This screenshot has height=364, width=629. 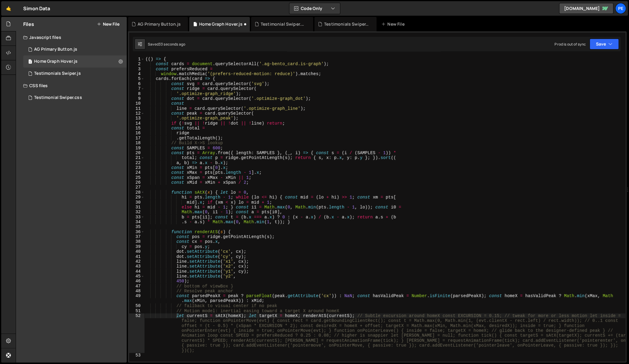 What do you see at coordinates (108, 24) in the screenshot?
I see `button: New File` at bounding box center [108, 24].